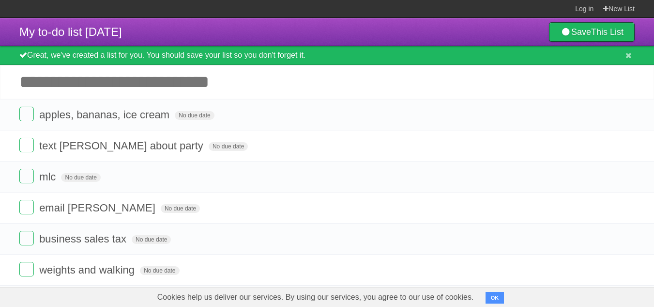 This screenshot has width=654, height=307. Describe the element at coordinates (592, 32) in the screenshot. I see `a: SaveThis List` at that location.